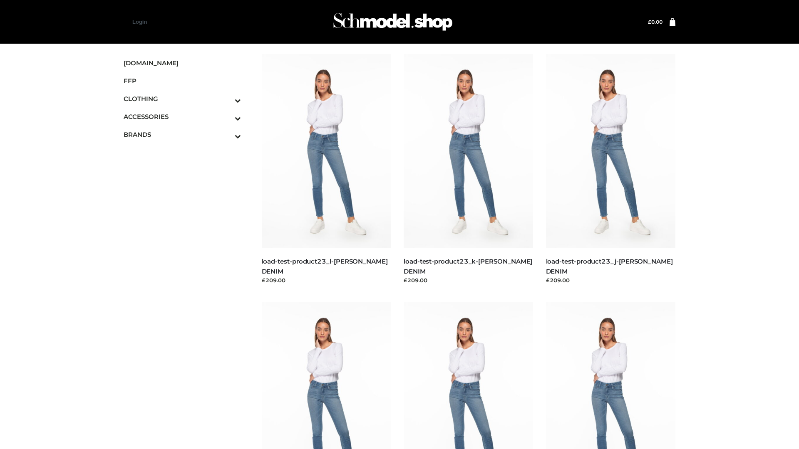  What do you see at coordinates (393, 22) in the screenshot?
I see `a: Schmodel Admin 964` at bounding box center [393, 22].